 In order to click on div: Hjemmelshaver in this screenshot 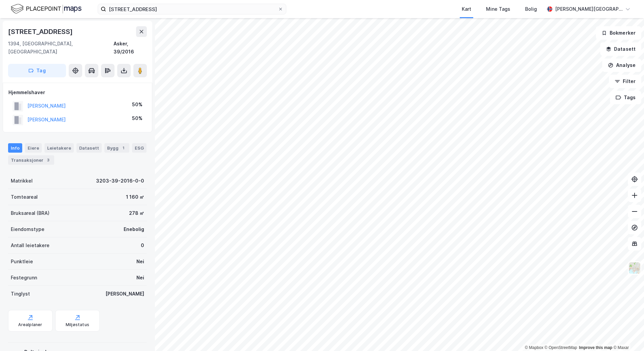, I will do `click(77, 93)`.